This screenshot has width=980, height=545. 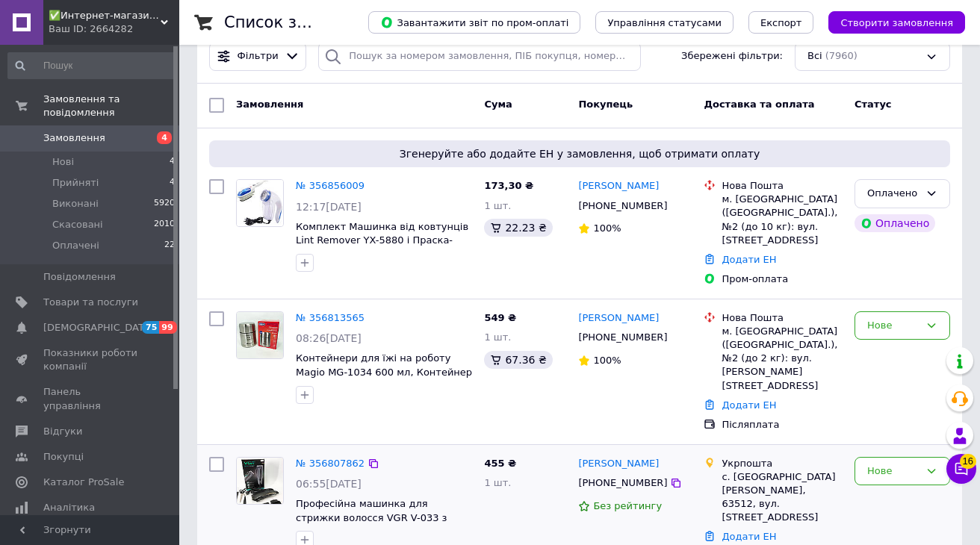 I want to click on span: Товари та послуги, so click(x=90, y=302).